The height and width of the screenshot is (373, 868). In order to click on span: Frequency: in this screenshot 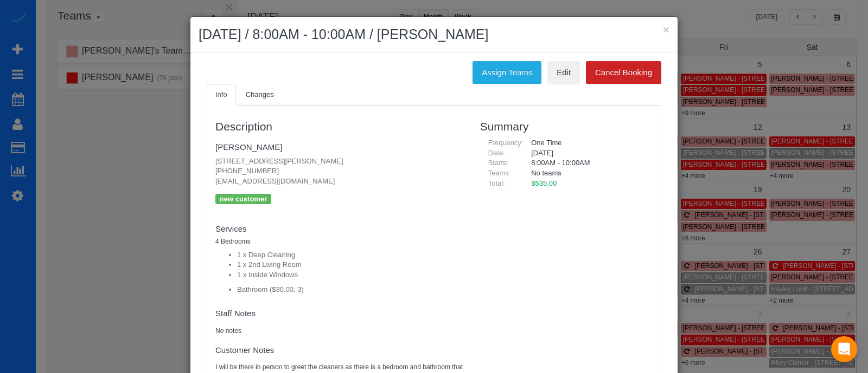, I will do `click(505, 143)`.